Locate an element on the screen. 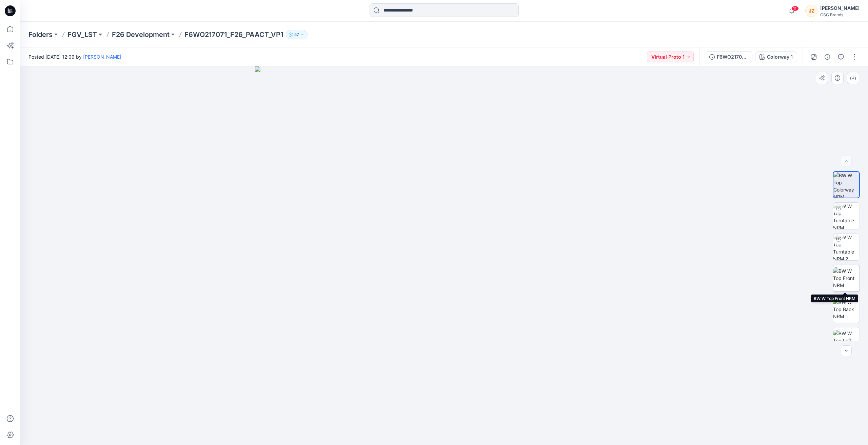 The width and height of the screenshot is (868, 445). span: 11 is located at coordinates (796, 8).